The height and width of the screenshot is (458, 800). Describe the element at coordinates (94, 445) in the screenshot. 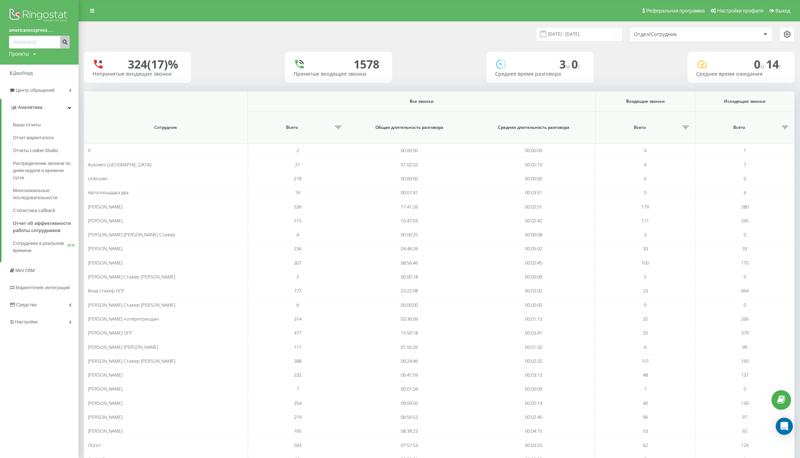

I see `span: Логіст` at that location.